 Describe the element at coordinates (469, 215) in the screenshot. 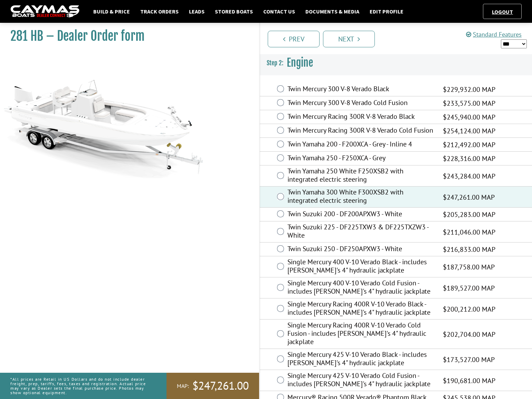

I see `span: $205,283.00 MAP` at that location.